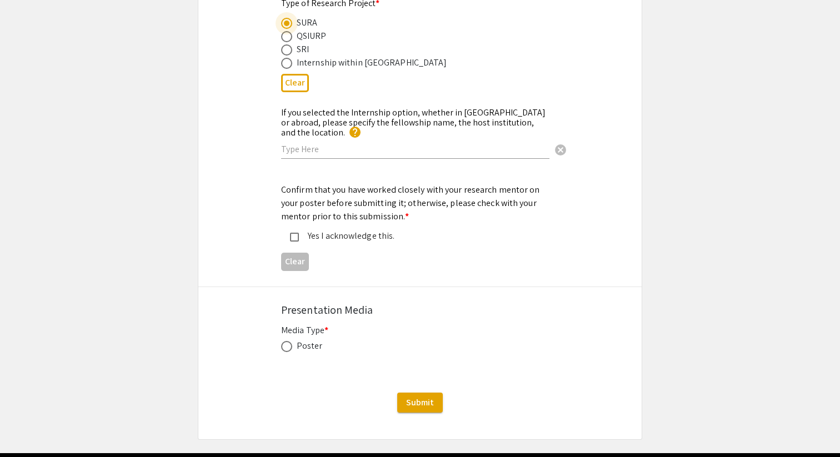  Describe the element at coordinates (420, 310) in the screenshot. I see `div: Presentation Media` at that location.